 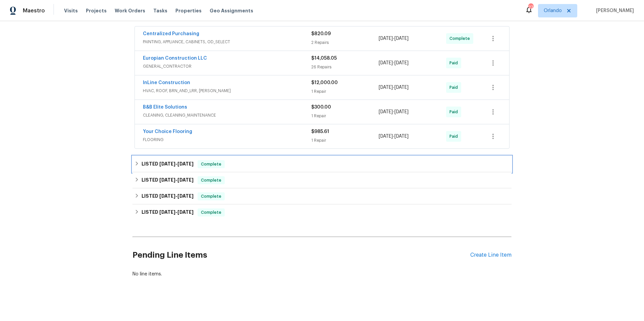 What do you see at coordinates (530, 8) in the screenshot?
I see `div: 27` at bounding box center [530, 8].